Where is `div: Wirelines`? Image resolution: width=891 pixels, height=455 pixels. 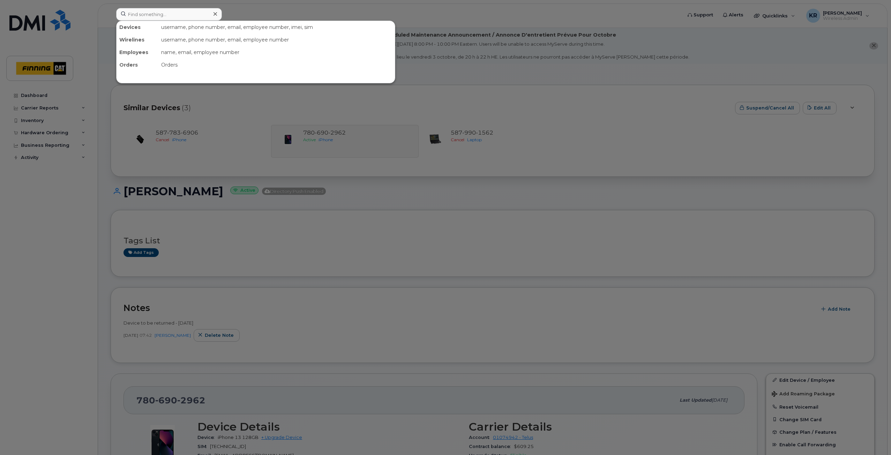
div: Wirelines is located at coordinates (137, 40).